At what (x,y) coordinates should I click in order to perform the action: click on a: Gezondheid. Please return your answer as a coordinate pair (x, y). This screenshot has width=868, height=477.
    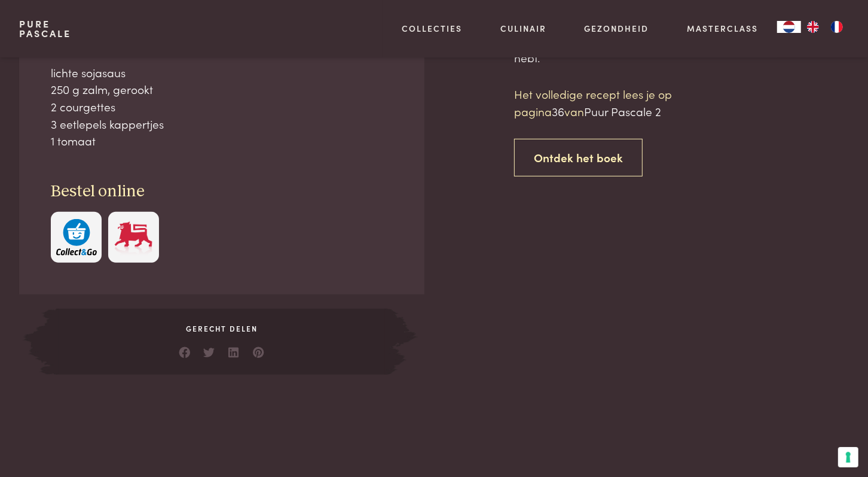
    Looking at the image, I should click on (617, 28).